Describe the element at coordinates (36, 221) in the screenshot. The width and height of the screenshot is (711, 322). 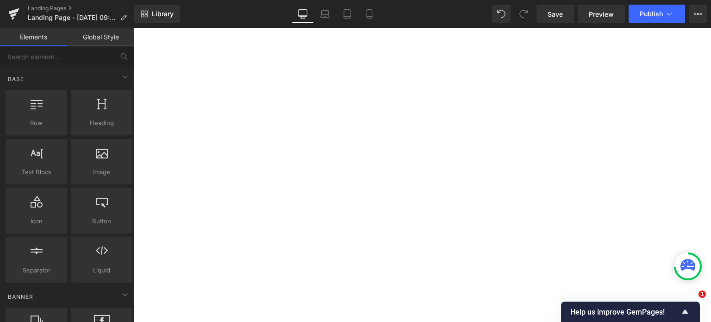
I see `span: Icon` at that location.